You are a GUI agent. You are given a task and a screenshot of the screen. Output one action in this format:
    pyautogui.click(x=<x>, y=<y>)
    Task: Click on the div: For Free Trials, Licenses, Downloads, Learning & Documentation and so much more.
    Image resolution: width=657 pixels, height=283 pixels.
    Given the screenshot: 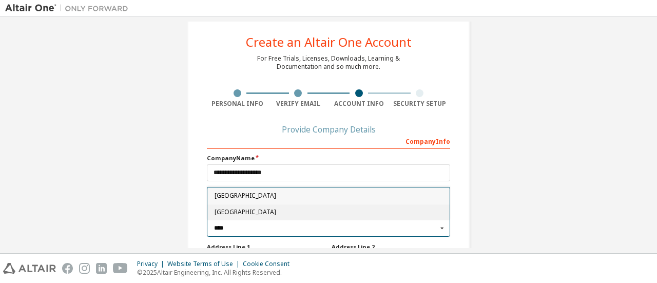 What is the action you would take?
    pyautogui.click(x=329, y=63)
    